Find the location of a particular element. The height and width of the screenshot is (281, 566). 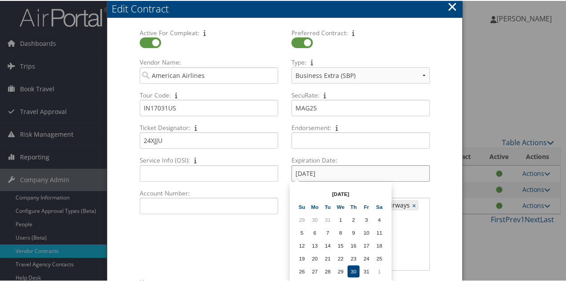

td: 16 is located at coordinates (353, 244).